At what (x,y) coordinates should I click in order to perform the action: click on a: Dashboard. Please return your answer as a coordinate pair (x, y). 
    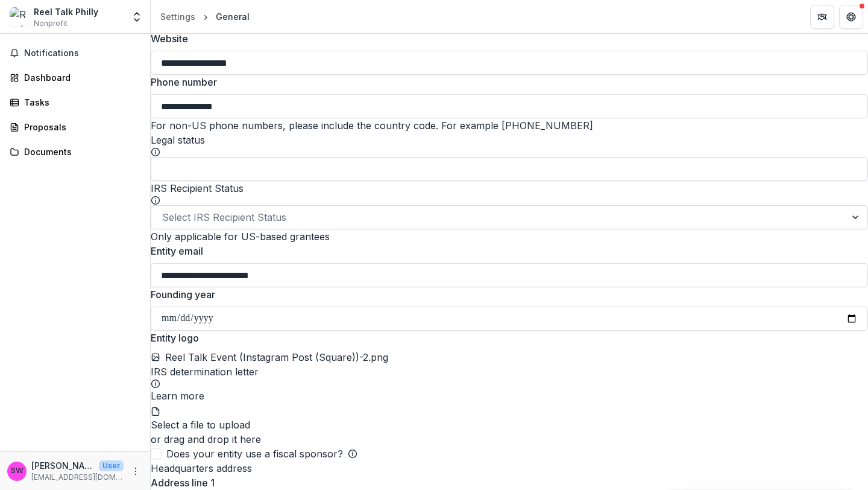
    Looking at the image, I should click on (75, 78).